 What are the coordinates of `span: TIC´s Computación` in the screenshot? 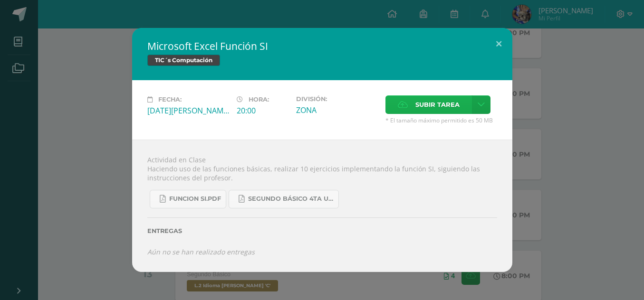 It's located at (183, 60).